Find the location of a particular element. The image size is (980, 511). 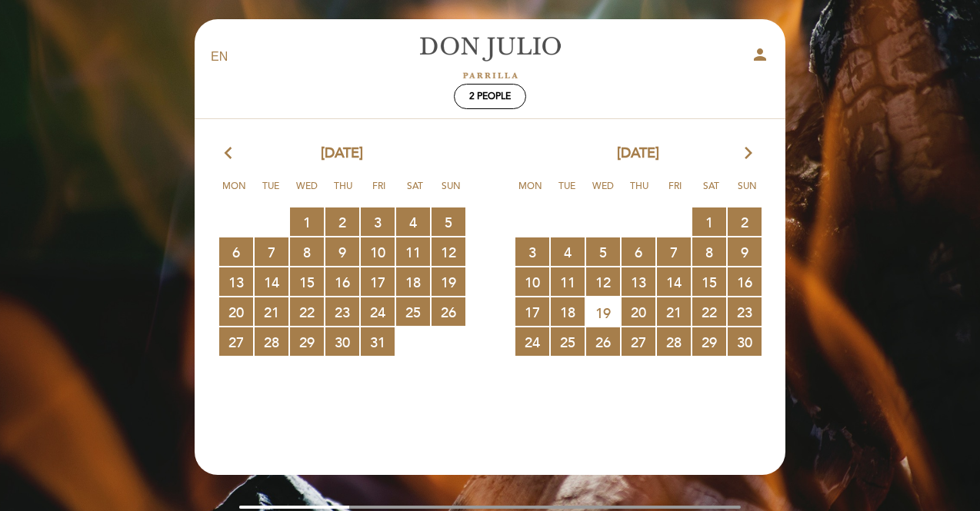

i: arrow_forward_ios is located at coordinates (748, 154).